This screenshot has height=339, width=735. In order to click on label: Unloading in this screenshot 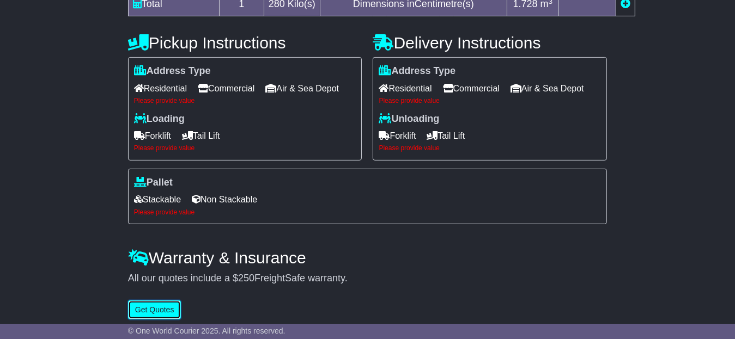, I will do `click(408, 119)`.